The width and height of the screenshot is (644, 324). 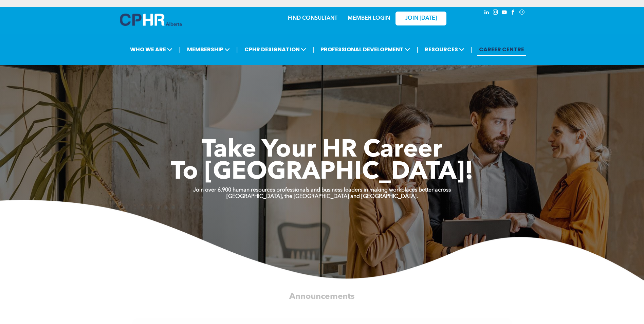 I want to click on span: PROFESSIONAL DEVELOPMENT, so click(x=365, y=49).